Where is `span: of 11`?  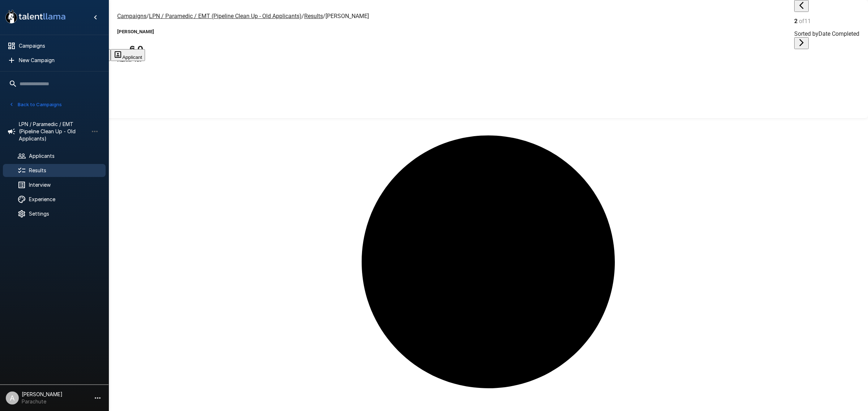 span: of 11 is located at coordinates (805, 21).